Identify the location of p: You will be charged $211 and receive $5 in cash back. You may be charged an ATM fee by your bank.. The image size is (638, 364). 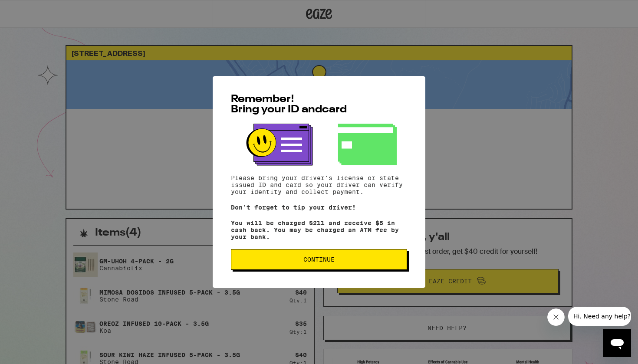
(319, 230).